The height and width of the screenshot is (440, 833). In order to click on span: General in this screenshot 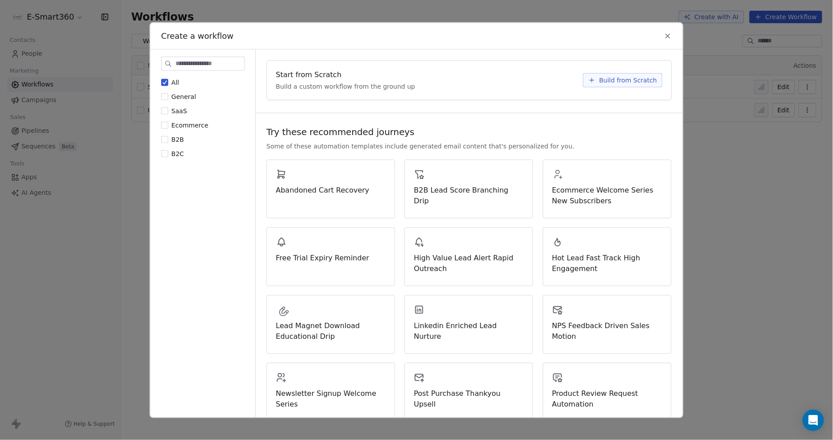, I will do `click(183, 96)`.